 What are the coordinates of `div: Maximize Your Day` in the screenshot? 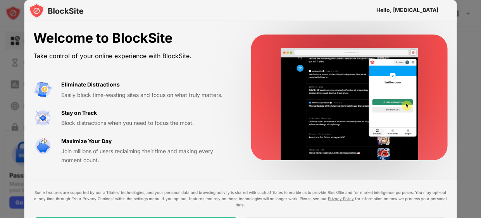 It's located at (86, 141).